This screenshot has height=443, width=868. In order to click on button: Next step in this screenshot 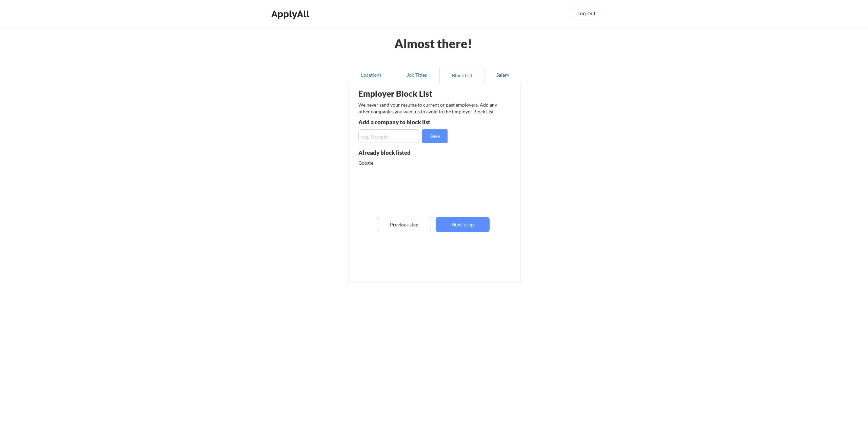, I will do `click(462, 225)`.